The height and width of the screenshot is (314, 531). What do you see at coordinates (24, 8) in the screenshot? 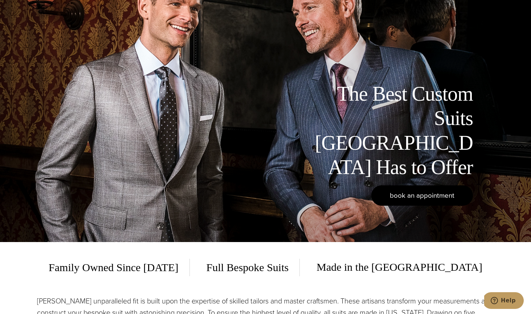
I see `span: Help` at bounding box center [24, 8].